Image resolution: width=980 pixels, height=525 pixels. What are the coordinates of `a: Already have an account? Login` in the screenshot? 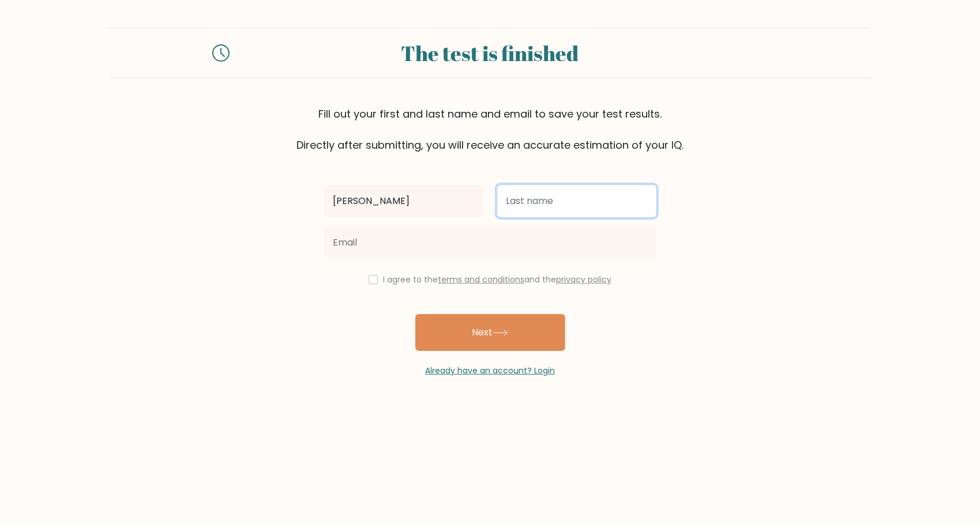 It's located at (490, 371).